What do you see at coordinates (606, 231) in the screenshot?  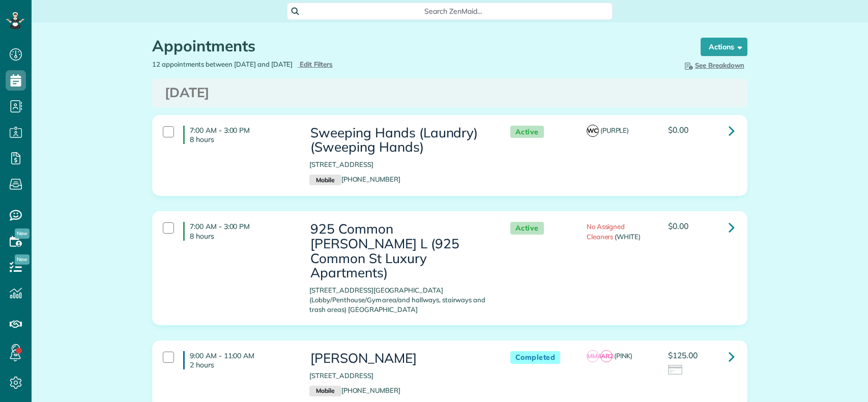 I see `span: No Assigned Cleaners` at bounding box center [606, 231].